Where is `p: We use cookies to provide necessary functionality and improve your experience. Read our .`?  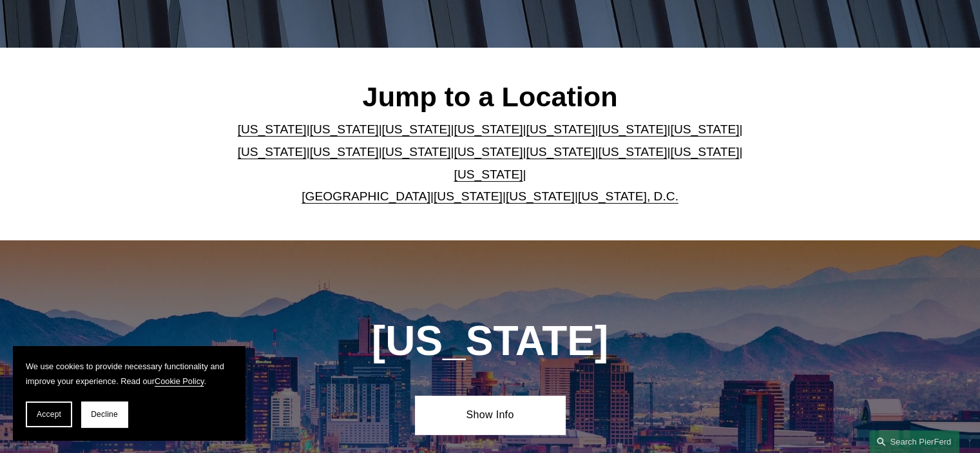
p: We use cookies to provide necessary functionality and improve your experience. Read our . is located at coordinates (129, 373).